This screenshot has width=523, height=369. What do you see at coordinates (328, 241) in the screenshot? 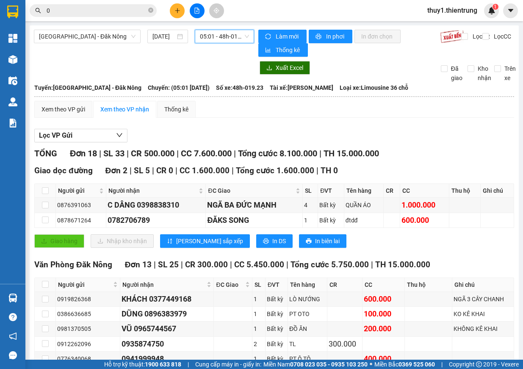
I see `span: In biên lai` at bounding box center [328, 241].